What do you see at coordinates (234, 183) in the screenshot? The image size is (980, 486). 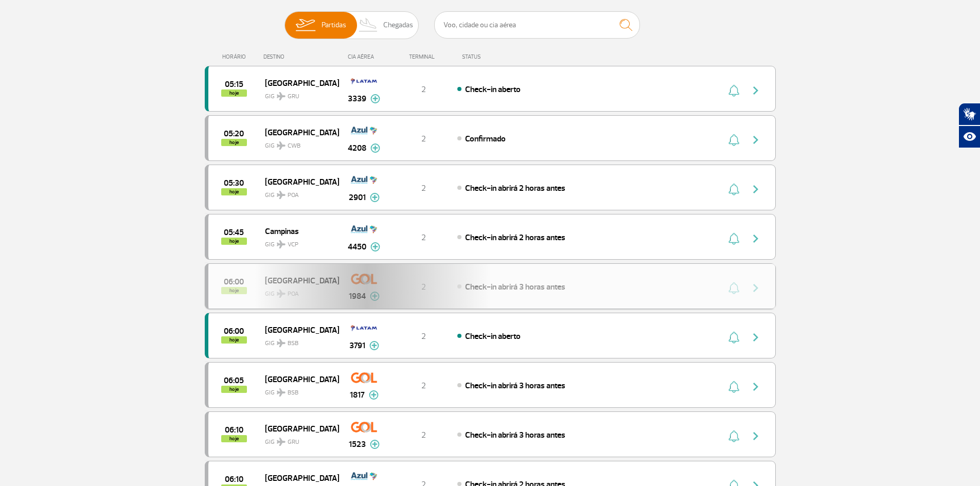 I see `span: 2025-09-30 05:30:00` at bounding box center [234, 183].